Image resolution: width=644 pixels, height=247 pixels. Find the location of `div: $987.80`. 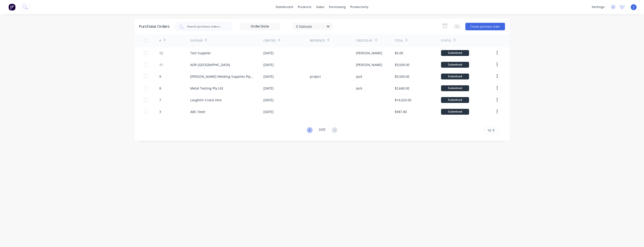

div: $987.80 is located at coordinates (400, 112).